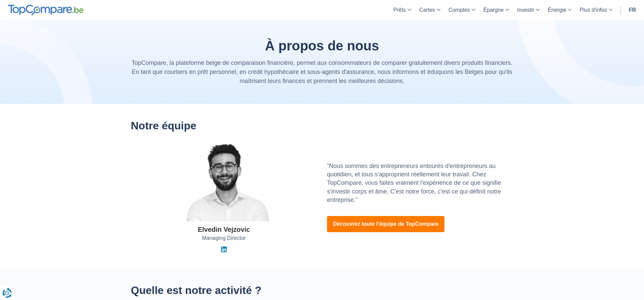  Describe the element at coordinates (224, 229) in the screenshot. I see `div: Elvedin Vejzovic` at that location.